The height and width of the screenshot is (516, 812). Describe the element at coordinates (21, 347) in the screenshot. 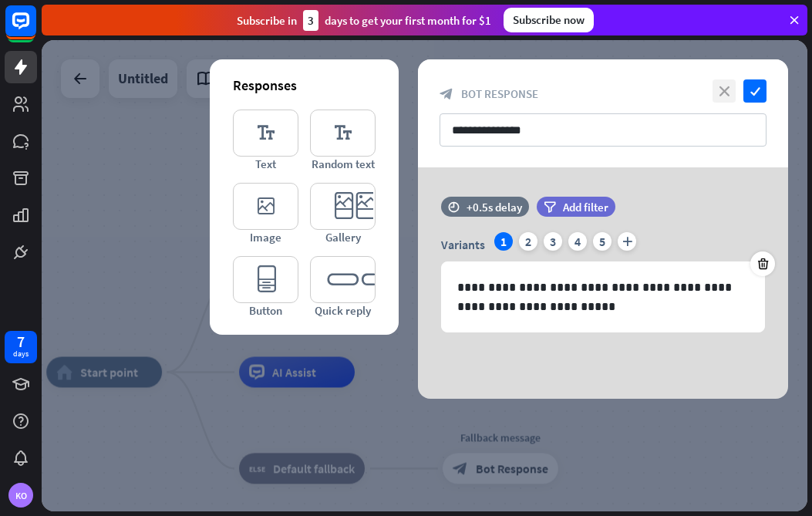

I see `a: 7 days` at that location.